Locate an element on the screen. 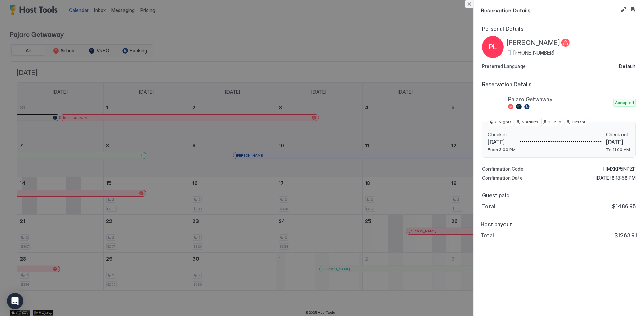  span: Preferred Language is located at coordinates (504, 67).